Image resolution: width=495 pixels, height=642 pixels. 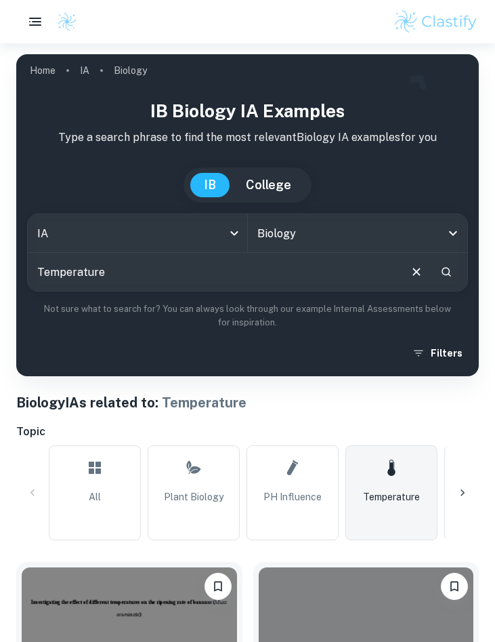 I want to click on button: College, so click(x=268, y=185).